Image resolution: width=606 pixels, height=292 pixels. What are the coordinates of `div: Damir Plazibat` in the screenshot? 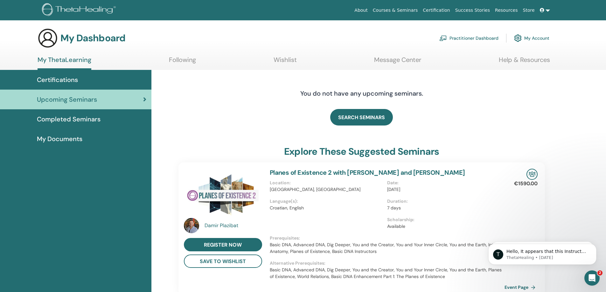 It's located at (234, 226).